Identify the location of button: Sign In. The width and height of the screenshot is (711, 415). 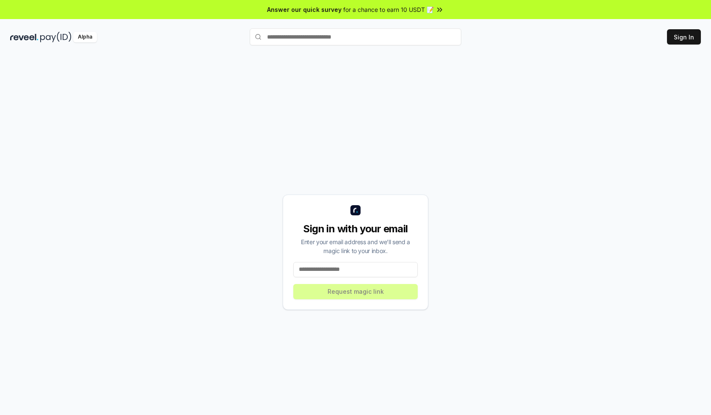
(684, 37).